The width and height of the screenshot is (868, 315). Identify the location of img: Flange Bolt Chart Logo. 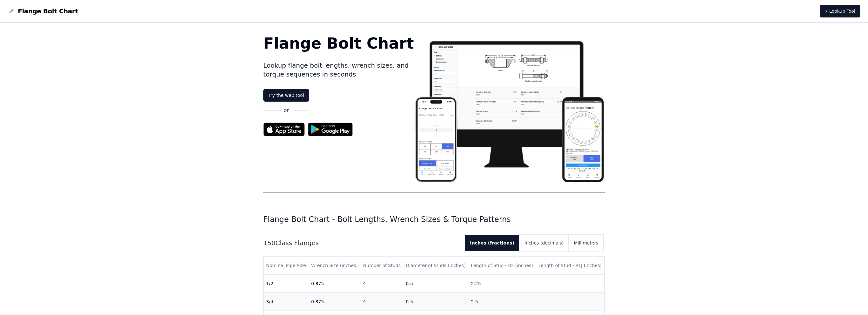
(11, 11).